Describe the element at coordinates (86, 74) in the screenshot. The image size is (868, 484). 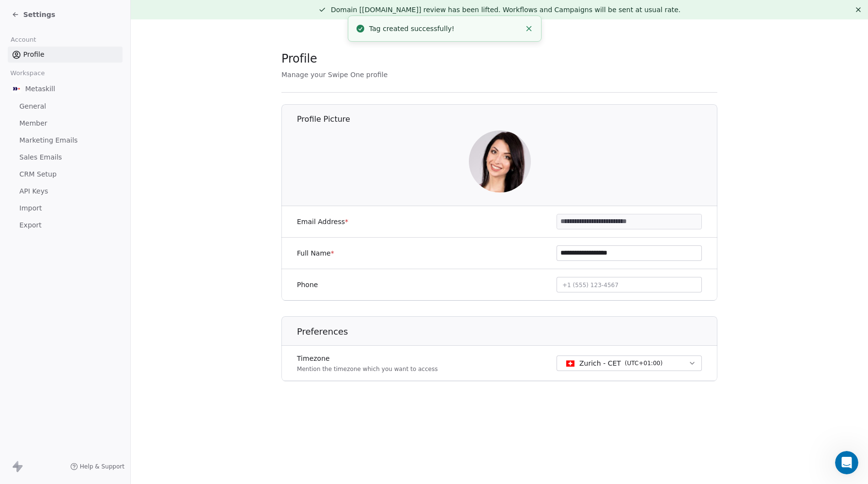
I see `li: Include a in your emails.` at that location.